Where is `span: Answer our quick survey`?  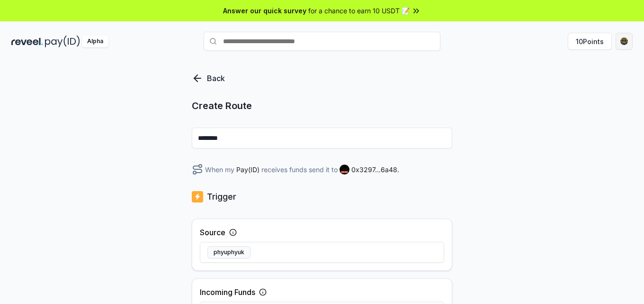
span: Answer our quick survey is located at coordinates (265, 10).